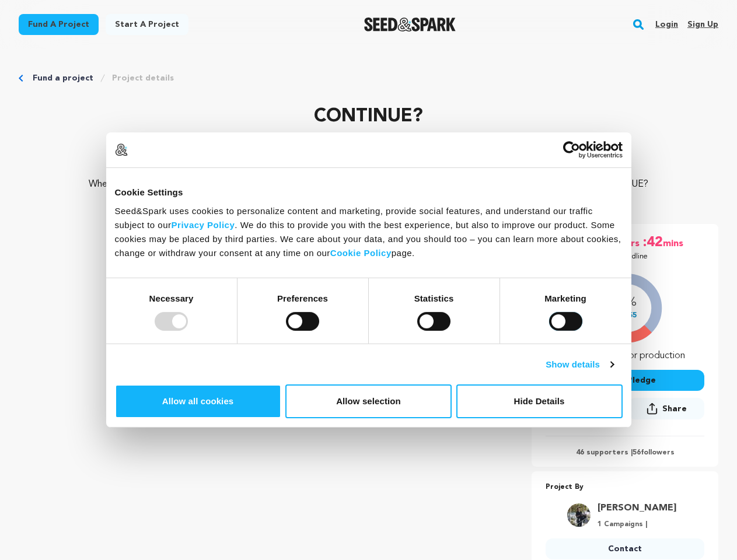  What do you see at coordinates (121, 150) in the screenshot?
I see `img: logo` at bounding box center [121, 150].